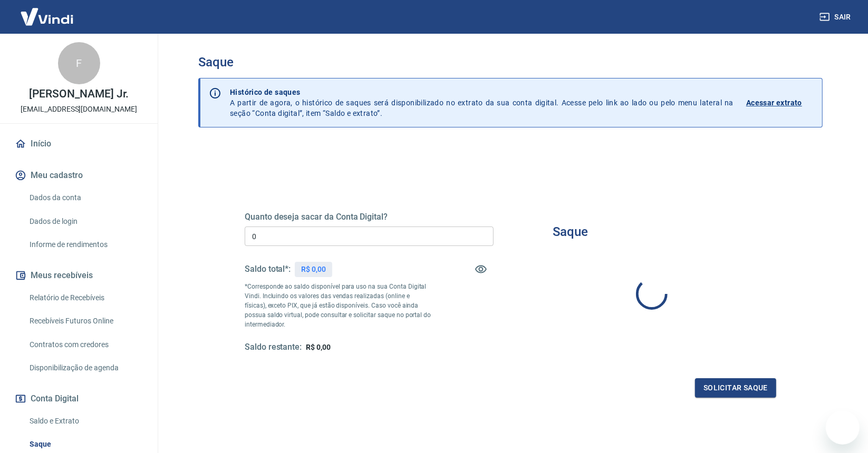 The width and height of the screenshot is (868, 453). I want to click on p: A partir de agora, o histórico de saques será disponibilizado no extrato da sua conta digital. Ac..., so click(482, 103).